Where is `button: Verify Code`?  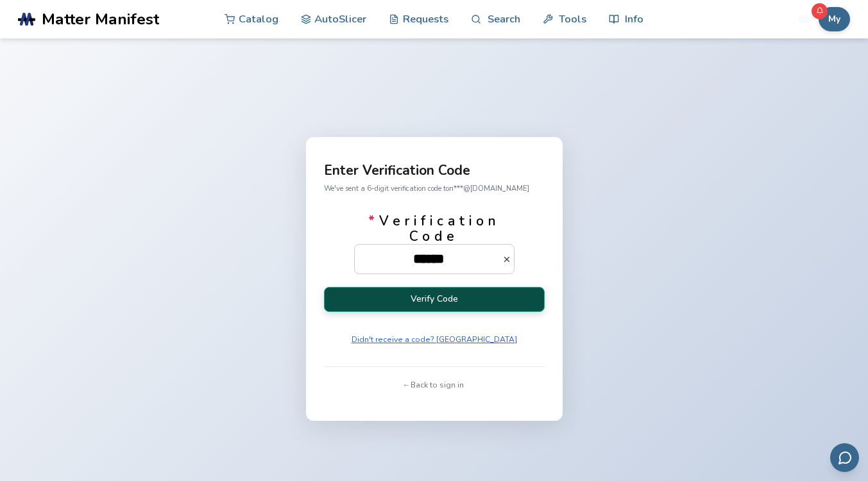
button: Verify Code is located at coordinates (434, 299).